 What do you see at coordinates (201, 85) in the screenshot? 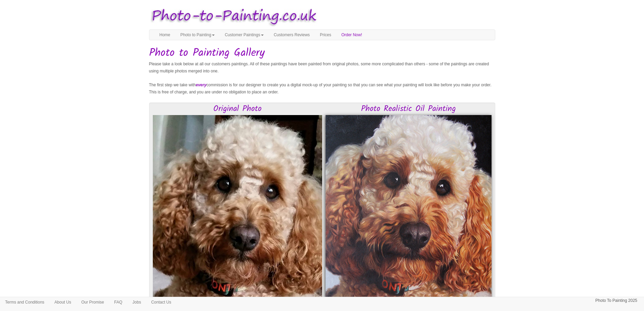
I see `em: every` at bounding box center [201, 85].